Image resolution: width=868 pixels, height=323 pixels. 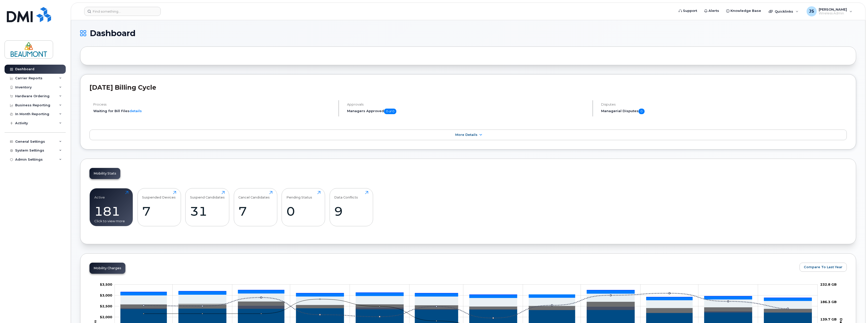 What do you see at coordinates (828, 285) in the screenshot?
I see `tspan: 232.8 GB` at bounding box center [828, 285].